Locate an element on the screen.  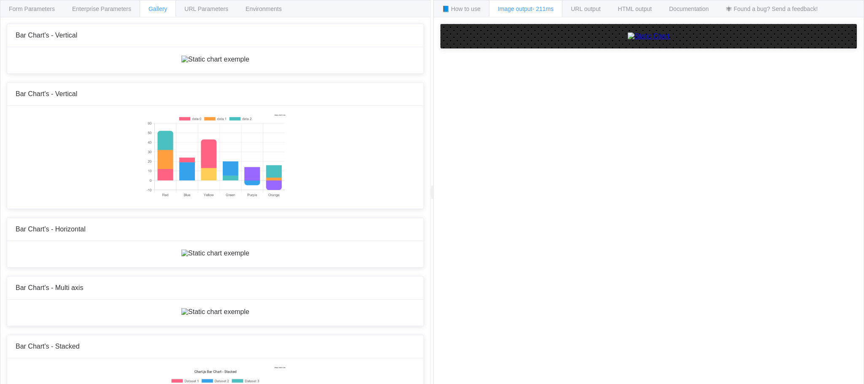
span: 📘 How to use is located at coordinates (461, 9).